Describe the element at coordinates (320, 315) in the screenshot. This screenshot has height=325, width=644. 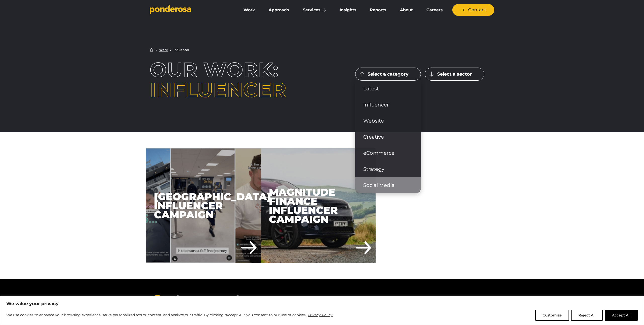
I see `a: Privacy Policy` at that location.